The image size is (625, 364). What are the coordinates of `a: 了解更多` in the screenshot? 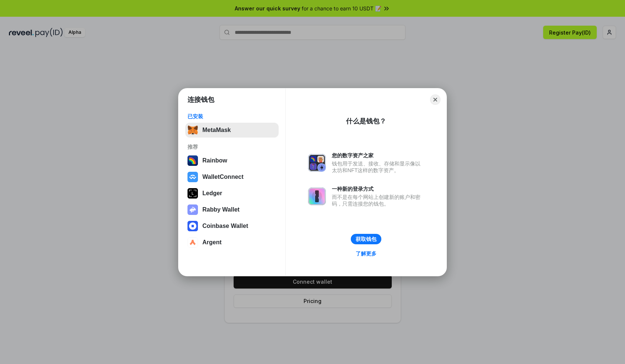 It's located at (366, 254).